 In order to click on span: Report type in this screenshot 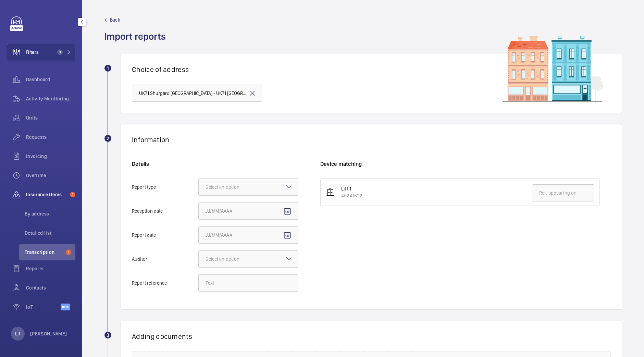, I will do `click(165, 187)`.